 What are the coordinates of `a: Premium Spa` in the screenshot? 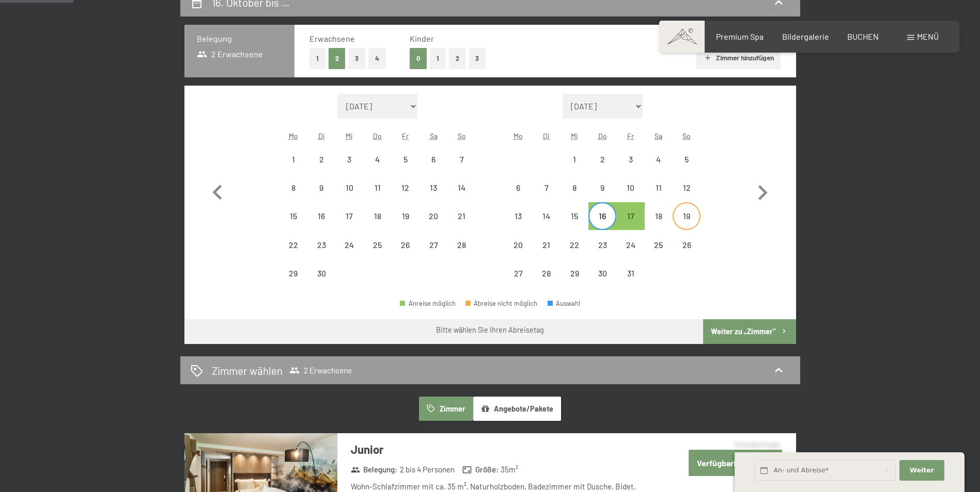 It's located at (739, 36).